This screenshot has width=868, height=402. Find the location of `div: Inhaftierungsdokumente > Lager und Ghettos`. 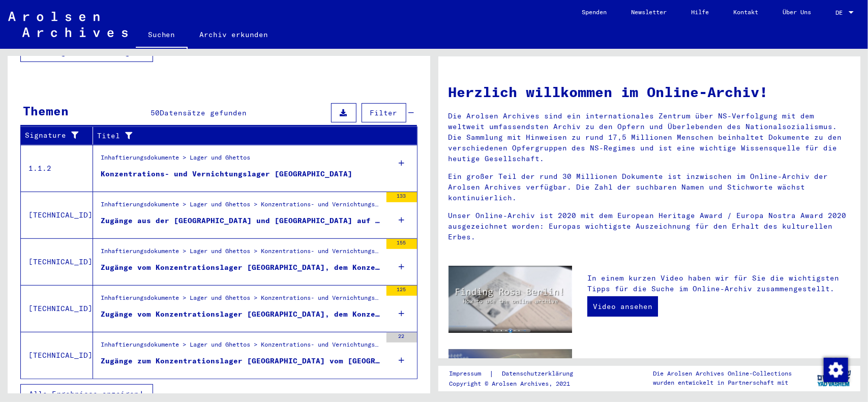

div: Inhaftierungsdokumente > Lager und Ghettos is located at coordinates (175, 160).